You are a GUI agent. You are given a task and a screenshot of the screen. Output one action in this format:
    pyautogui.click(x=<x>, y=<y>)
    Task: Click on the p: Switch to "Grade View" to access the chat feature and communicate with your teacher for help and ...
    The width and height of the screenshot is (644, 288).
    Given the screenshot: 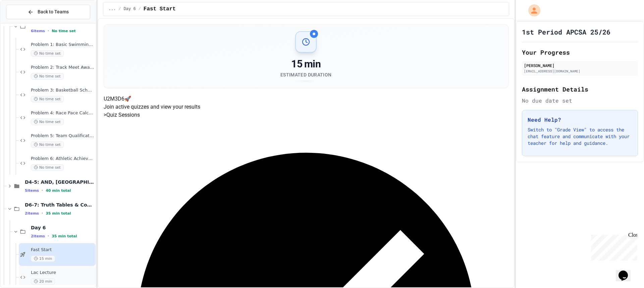 What is the action you would take?
    pyautogui.click(x=580, y=136)
    